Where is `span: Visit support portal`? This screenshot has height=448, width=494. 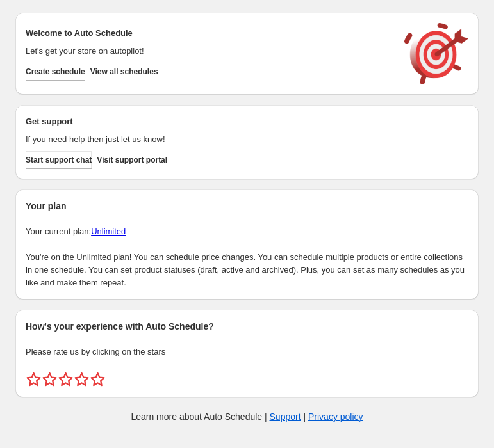
span: Visit support portal is located at coordinates (132, 160).